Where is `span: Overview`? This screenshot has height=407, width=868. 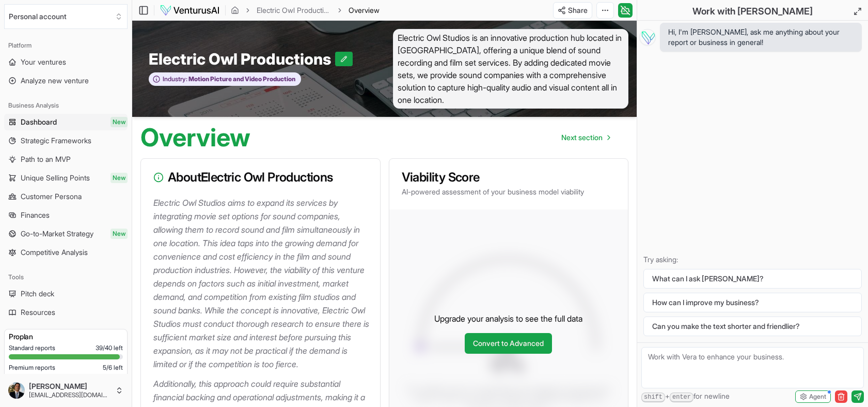 span: Overview is located at coordinates (364, 10).